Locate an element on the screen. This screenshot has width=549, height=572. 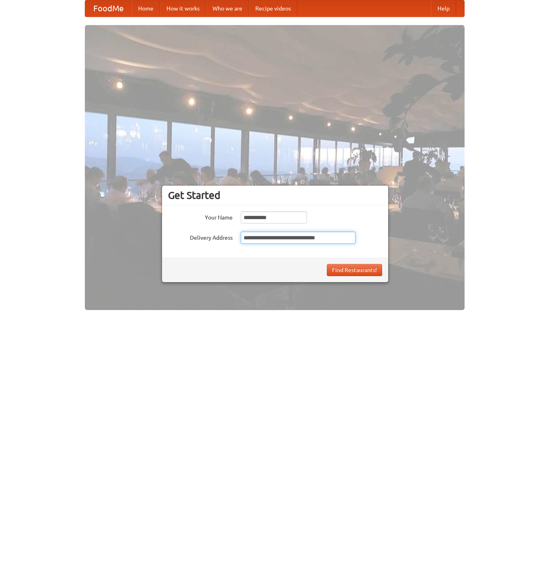
a: FoodMe is located at coordinates (108, 8).